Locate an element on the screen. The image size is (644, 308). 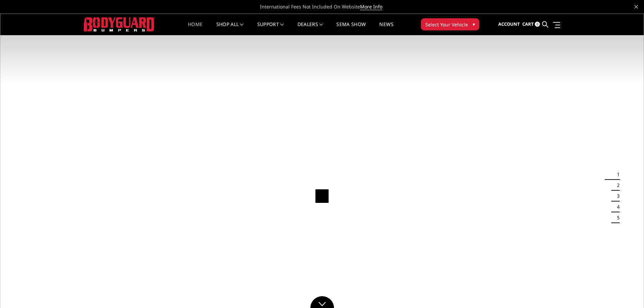
span: Cart is located at coordinates (528, 24).